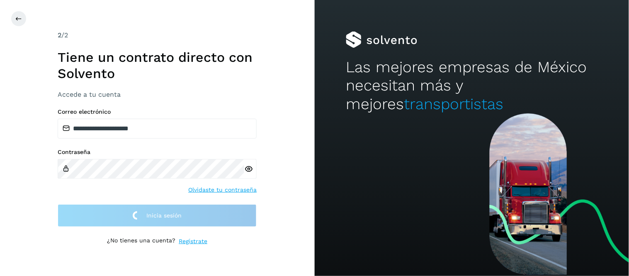  Describe the element at coordinates (157, 65) in the screenshot. I see `h1: Tiene un contrato directo con Solvento` at that location.